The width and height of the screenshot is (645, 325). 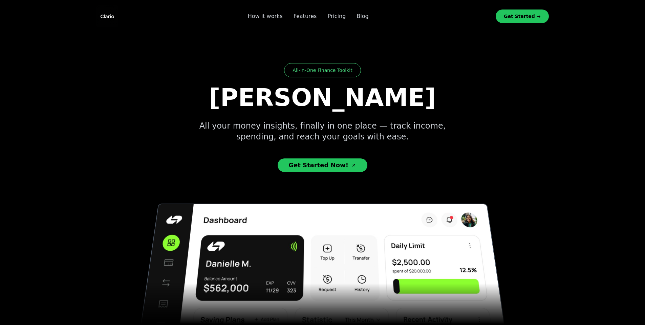 I want to click on a: Pricing, so click(x=337, y=16).